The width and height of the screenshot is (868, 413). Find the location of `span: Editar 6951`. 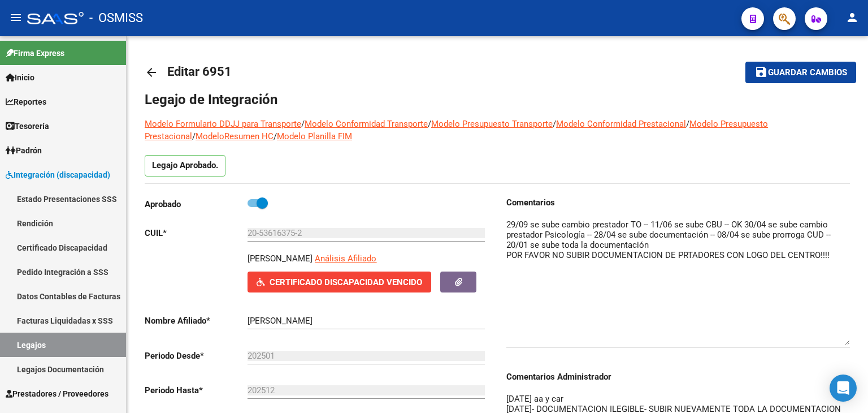

span: Editar 6951 is located at coordinates (200, 71).